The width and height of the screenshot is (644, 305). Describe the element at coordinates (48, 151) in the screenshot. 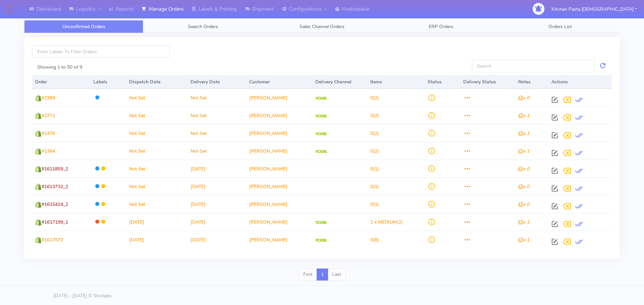

I see `span: #1364` at that location.